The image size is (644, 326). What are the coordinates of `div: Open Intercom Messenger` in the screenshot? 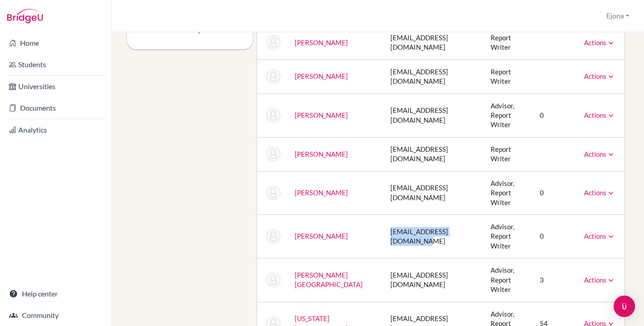 It's located at (625, 307).